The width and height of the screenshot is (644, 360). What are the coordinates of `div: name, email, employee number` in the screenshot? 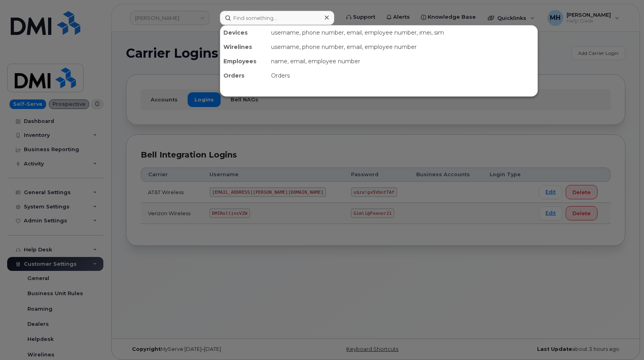 It's located at (403, 62).